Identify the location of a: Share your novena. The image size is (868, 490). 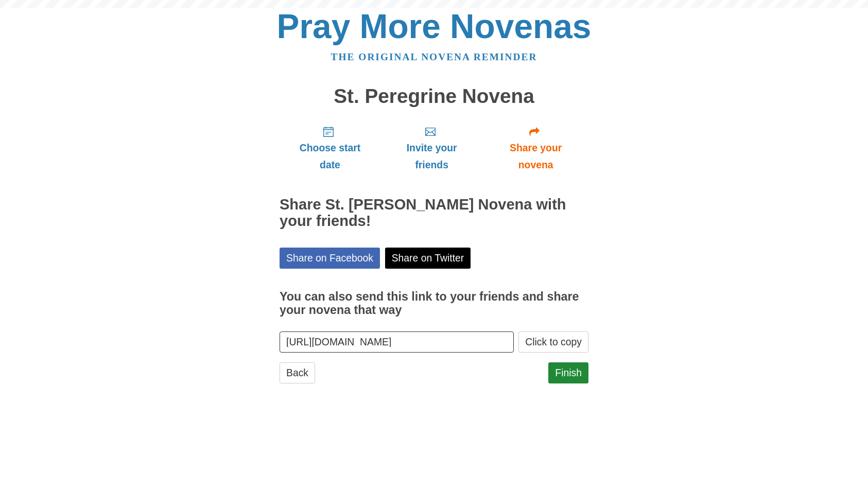
(535, 148).